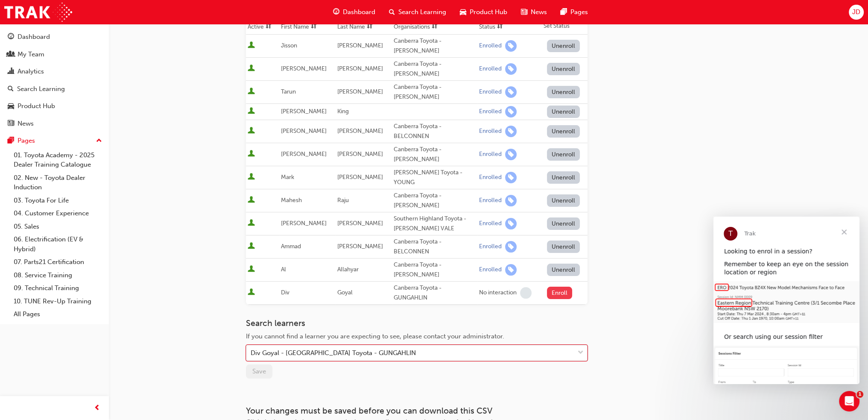  Describe the element at coordinates (291, 200) in the screenshot. I see `span: Mahesh` at that location.